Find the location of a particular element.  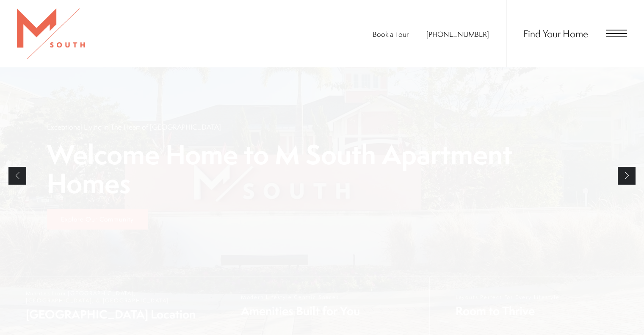

a: Call Us at 813-570-8014 is located at coordinates (457, 34).